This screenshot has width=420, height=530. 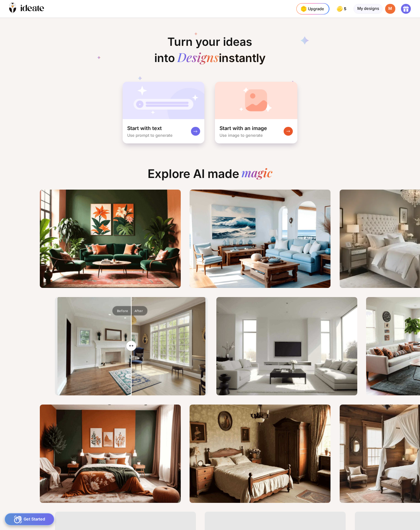 I want to click on div: Upgrade, so click(x=312, y=9).